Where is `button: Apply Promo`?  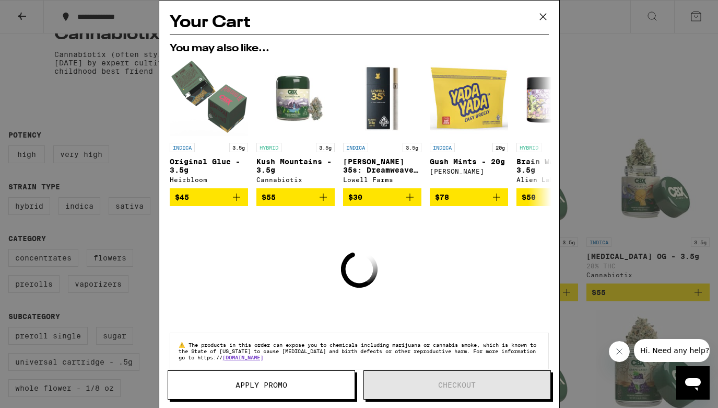 button: Apply Promo is located at coordinates (261, 385).